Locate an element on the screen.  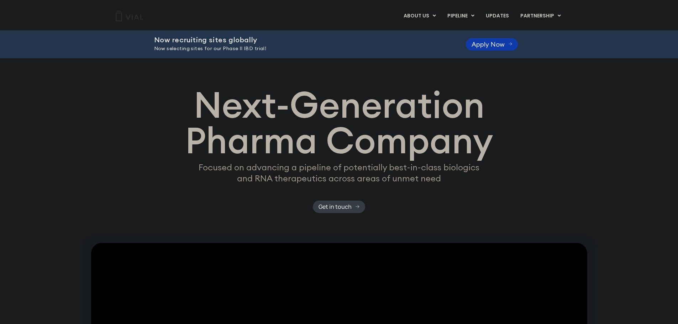
img: Vial Logo is located at coordinates (129, 16).